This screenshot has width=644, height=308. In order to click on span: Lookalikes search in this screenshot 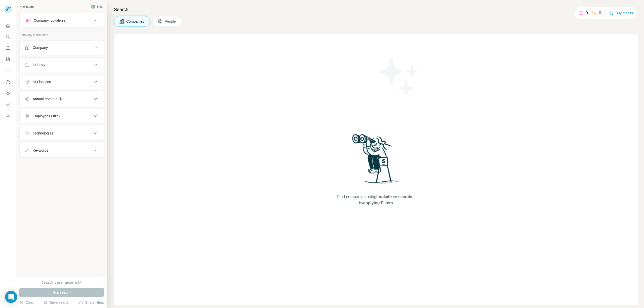, I will do `click(394, 197)`.